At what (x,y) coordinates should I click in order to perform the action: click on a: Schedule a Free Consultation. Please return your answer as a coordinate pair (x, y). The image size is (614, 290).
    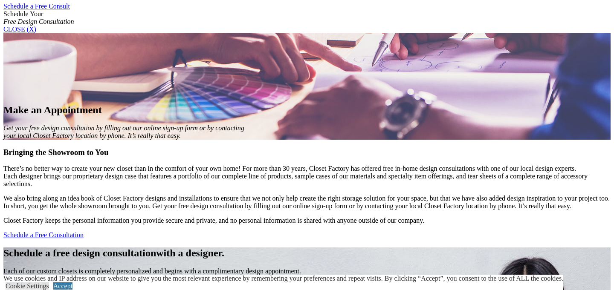
    Looking at the image, I should click on (43, 235).